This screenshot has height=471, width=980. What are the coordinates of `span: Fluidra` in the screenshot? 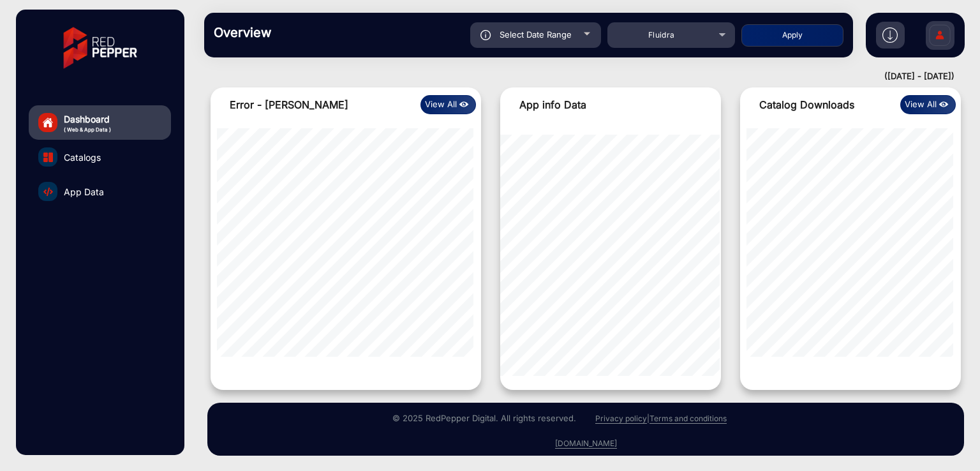 It's located at (661, 34).